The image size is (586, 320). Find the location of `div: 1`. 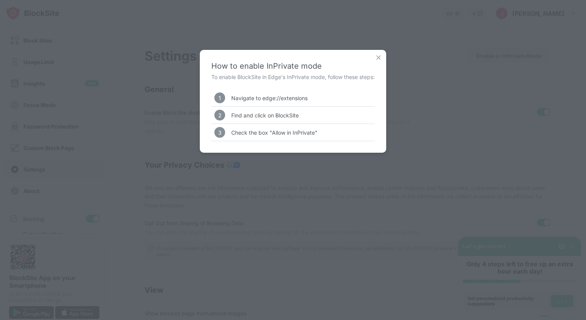

div: 1 is located at coordinates (220, 98).